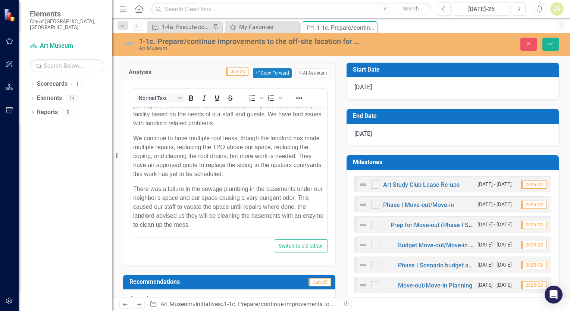  Describe the element at coordinates (419, 205) in the screenshot. I see `a: Phase I Move-out/Move-in` at that location.